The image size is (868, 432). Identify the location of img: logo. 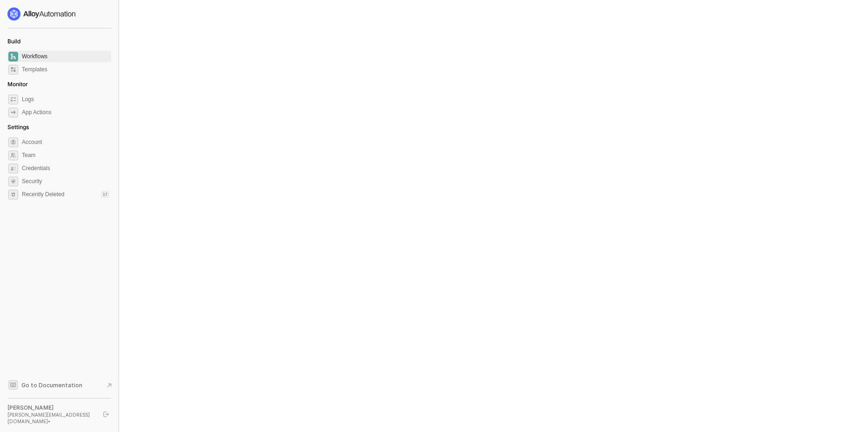
(42, 14).